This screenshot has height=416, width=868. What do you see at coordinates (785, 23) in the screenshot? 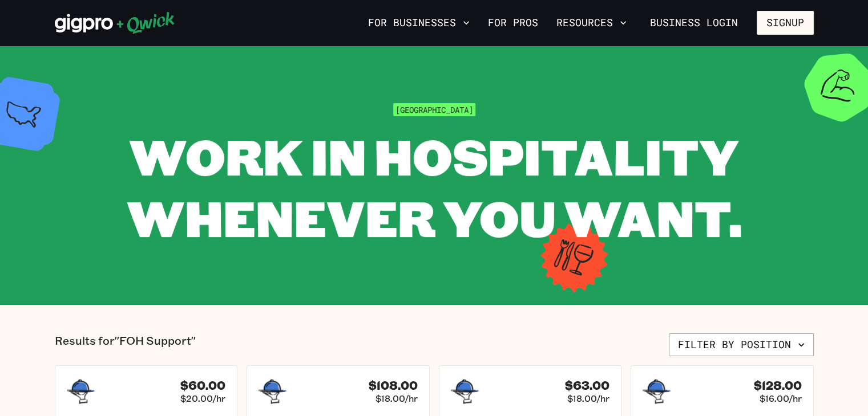
I see `button: Signup` at bounding box center [785, 23].